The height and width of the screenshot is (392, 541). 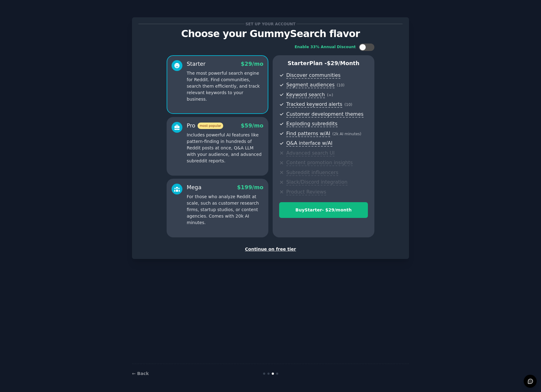 I want to click on span: Tracked keyword alerts, so click(x=314, y=104).